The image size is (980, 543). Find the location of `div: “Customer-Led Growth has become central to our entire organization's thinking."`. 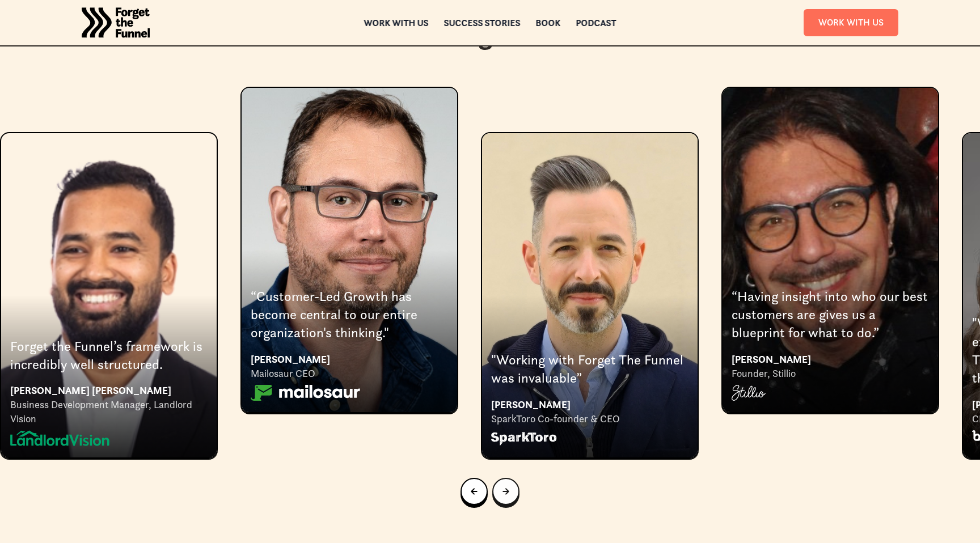

div: “Customer-Led Growth has become central to our entire organization's thinking." is located at coordinates (349, 314).